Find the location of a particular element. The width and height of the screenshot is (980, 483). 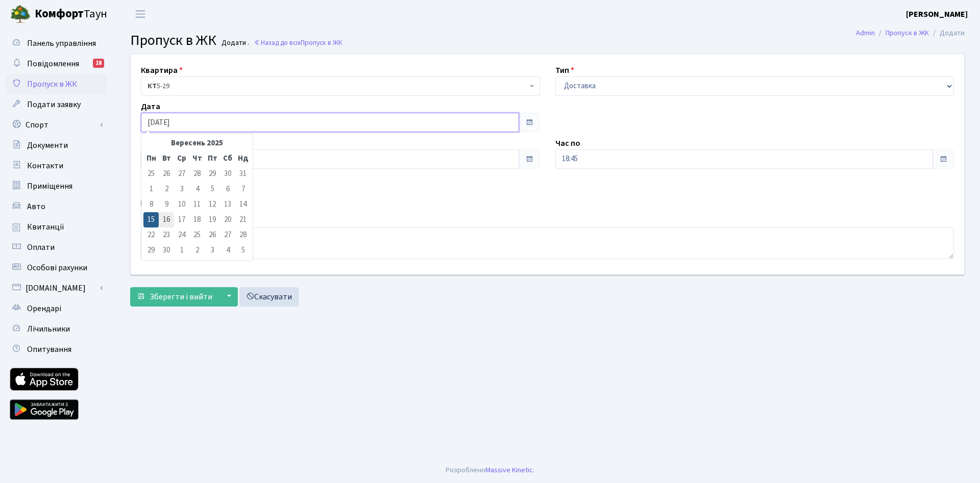

a: Повідомлення18 is located at coordinates (56, 64).